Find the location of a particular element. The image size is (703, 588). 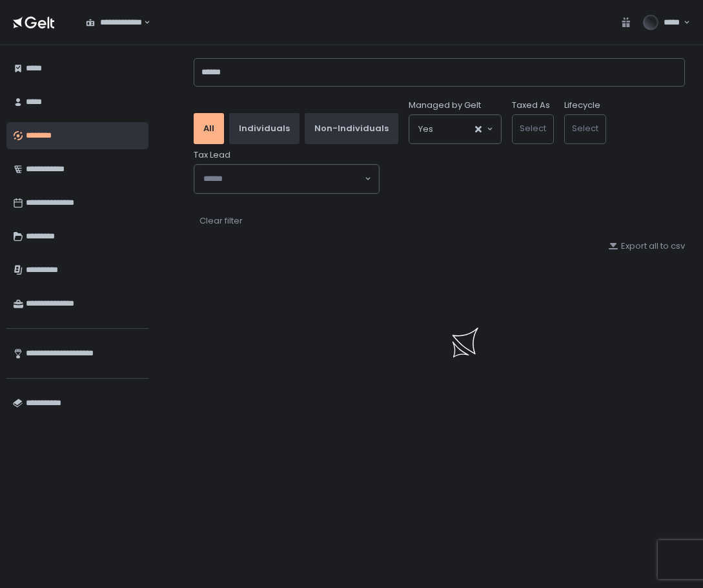

label: Lifecycle is located at coordinates (583, 106).